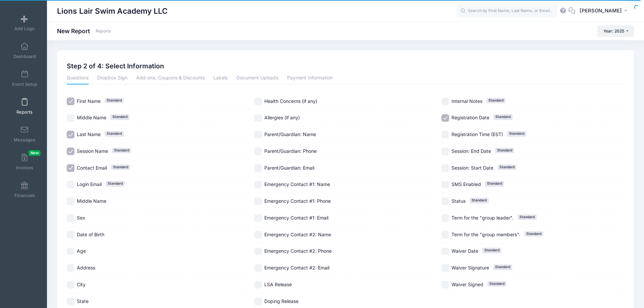 The width and height of the screenshot is (644, 308). I want to click on input: State, so click(70, 301).